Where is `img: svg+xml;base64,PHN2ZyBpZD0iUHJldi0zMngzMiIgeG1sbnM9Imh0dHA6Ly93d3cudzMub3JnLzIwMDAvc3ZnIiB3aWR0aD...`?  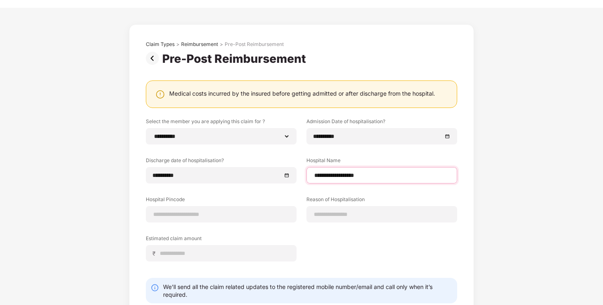 img: svg+xml;base64,PHN2ZyBpZD0iUHJldi0zMngzMiIgeG1sbnM9Imh0dHA6Ly93d3cudzMub3JnLzIwMDAvc3ZnIiB3aWR0aD... is located at coordinates (154, 58).